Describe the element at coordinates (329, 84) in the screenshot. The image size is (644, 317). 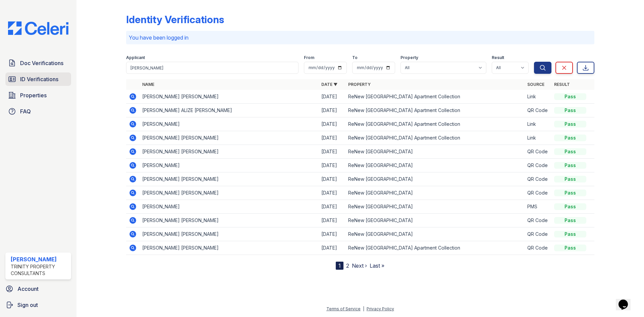
I see `a: Date ▼` at that location.